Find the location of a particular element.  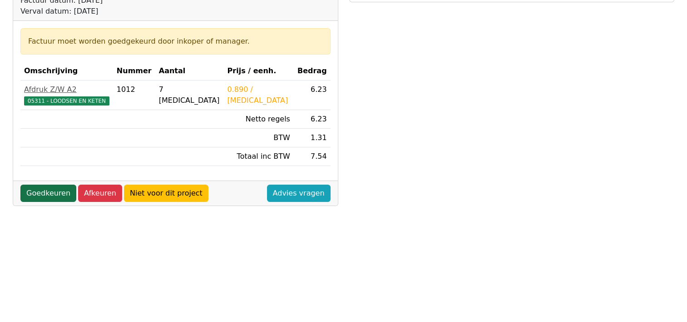

td: Netto regels is located at coordinates (259, 119).